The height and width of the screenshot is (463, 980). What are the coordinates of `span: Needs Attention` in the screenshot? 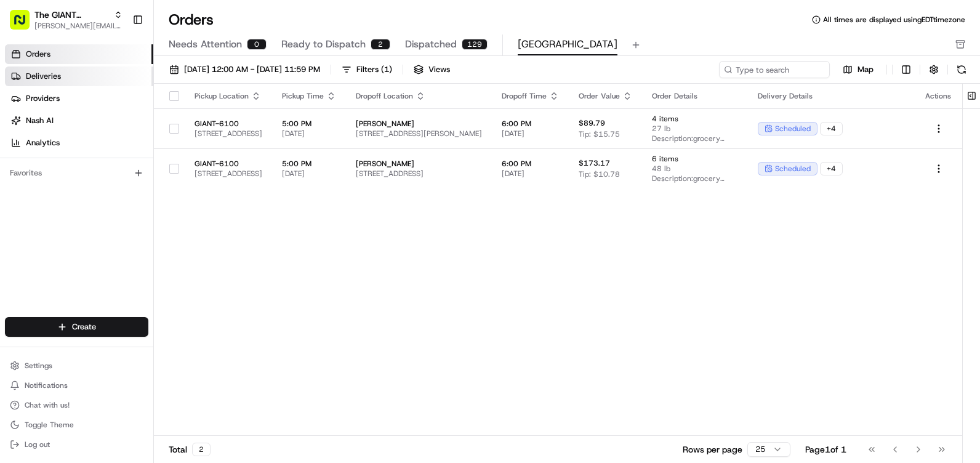 It's located at (205, 45).